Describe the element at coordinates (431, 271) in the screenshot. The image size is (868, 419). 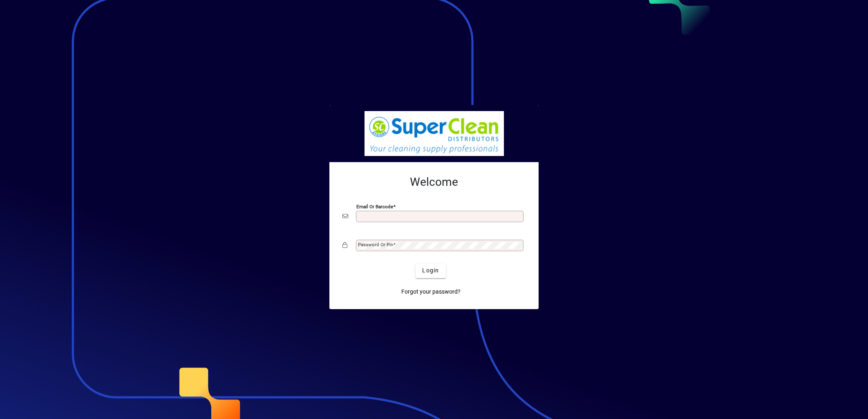
I see `button: Login` at that location.